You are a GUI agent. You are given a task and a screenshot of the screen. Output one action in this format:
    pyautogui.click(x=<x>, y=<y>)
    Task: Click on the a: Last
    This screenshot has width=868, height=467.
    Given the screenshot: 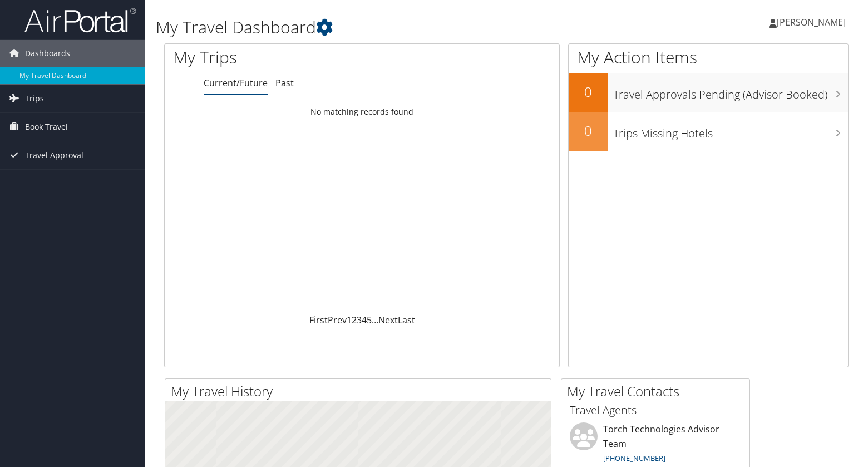 What is the action you would take?
    pyautogui.click(x=406, y=320)
    